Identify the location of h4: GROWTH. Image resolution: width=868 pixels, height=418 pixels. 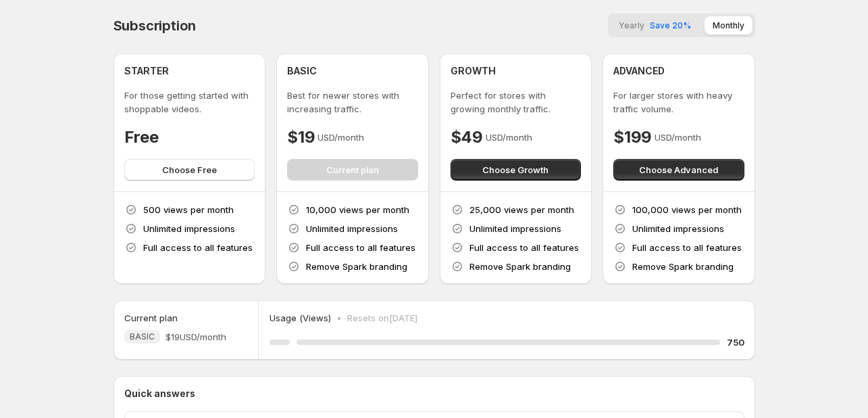
(473, 71).